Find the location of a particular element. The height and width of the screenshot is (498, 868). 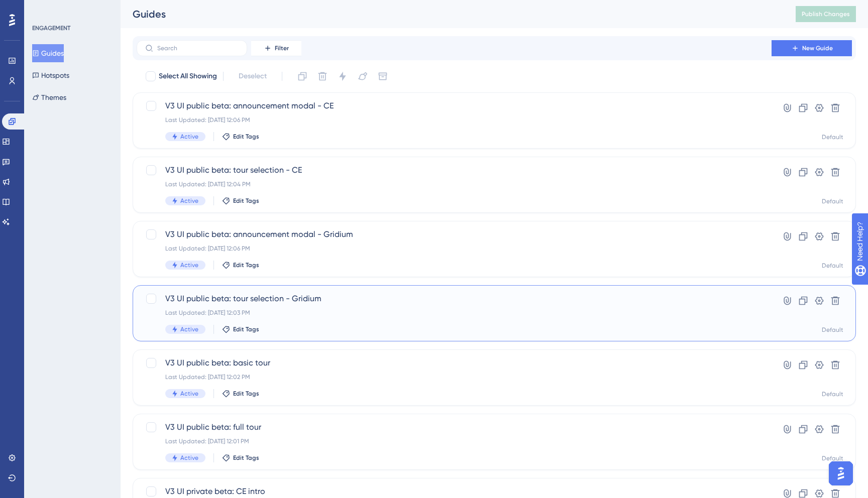

button: Open AI Assistant Launcher is located at coordinates (16, 16).